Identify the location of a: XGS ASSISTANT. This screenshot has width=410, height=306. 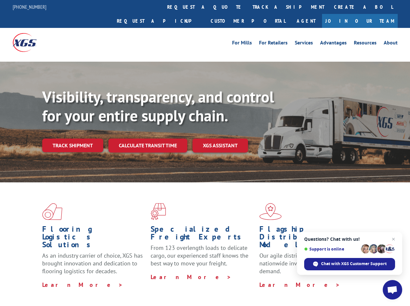
(220, 145).